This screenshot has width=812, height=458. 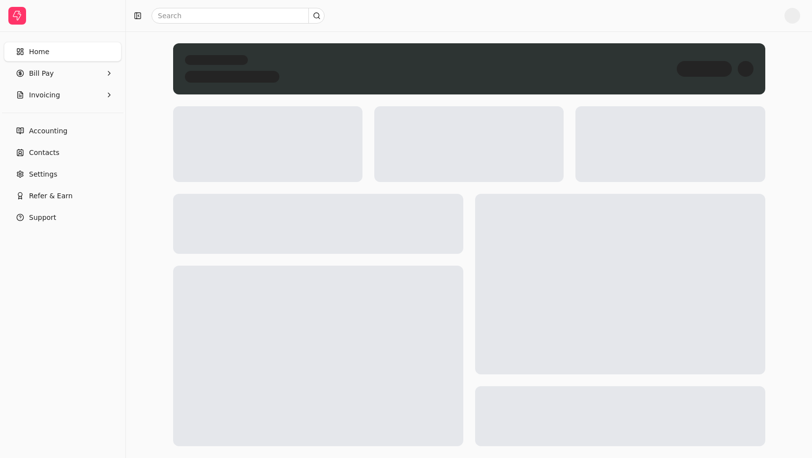 What do you see at coordinates (51, 196) in the screenshot?
I see `span: Refer & Earn` at bounding box center [51, 196].